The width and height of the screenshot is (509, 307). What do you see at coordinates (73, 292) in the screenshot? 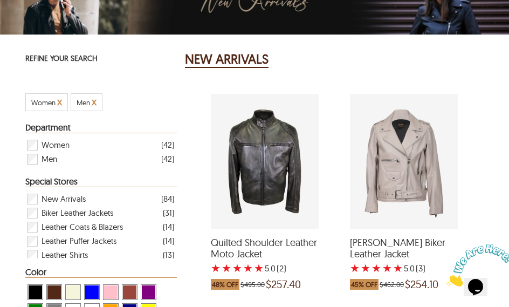
I see `div: View Beige New Arrivals` at bounding box center [73, 292].